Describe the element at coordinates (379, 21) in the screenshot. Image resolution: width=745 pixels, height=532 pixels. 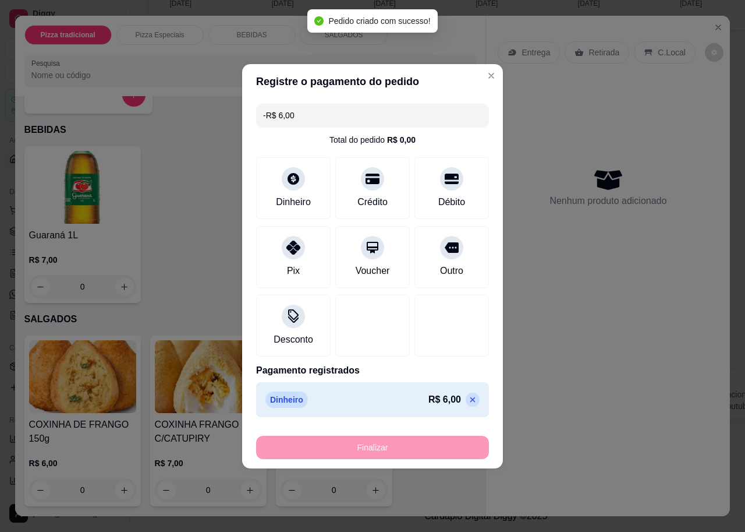
I see `span: Pedido criado com sucesso!` at that location.